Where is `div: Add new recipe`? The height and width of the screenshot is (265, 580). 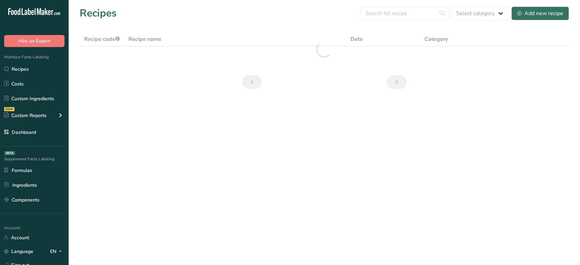
div: Add new recipe is located at coordinates (541, 13).